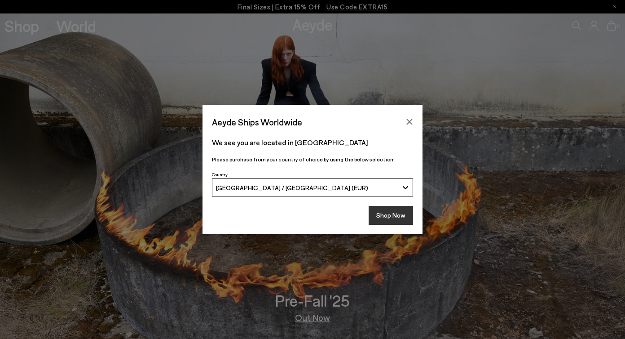 This screenshot has width=625, height=339. What do you see at coordinates (257, 122) in the screenshot?
I see `span: Aeyde Ships Worldwide` at bounding box center [257, 122].